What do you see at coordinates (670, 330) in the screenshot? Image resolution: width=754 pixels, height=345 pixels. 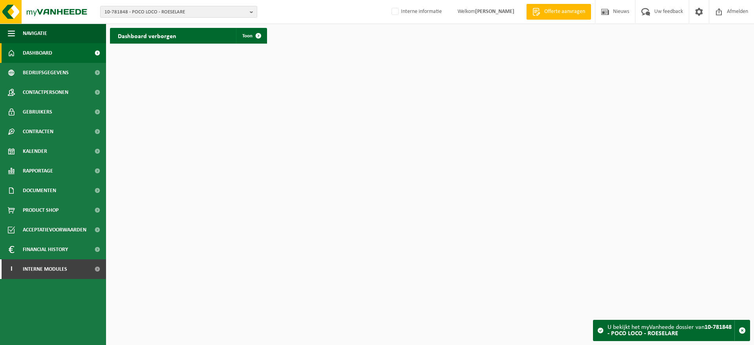 I see `div: U bekijkt het myVanheede dossier van` at bounding box center [670, 330].